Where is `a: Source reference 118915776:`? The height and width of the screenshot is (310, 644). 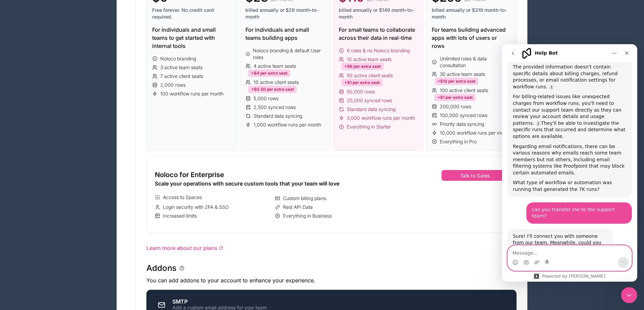 a: Source reference 118915776: is located at coordinates (49, 43).